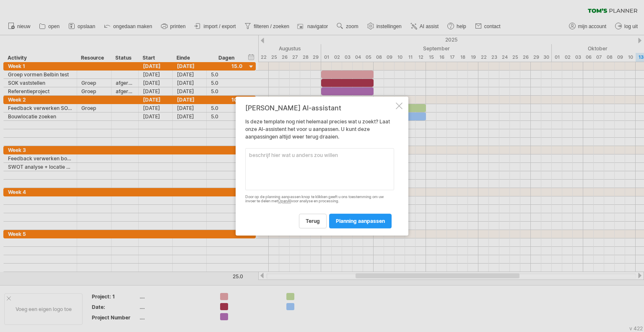 Image resolution: width=644 pixels, height=332 pixels. Describe the element at coordinates (320, 166) in the screenshot. I see `div: Is deze template nog niet helemaal precies wat u zoekt? Laat onze AI-assistent het voor u aanpass...` at that location.